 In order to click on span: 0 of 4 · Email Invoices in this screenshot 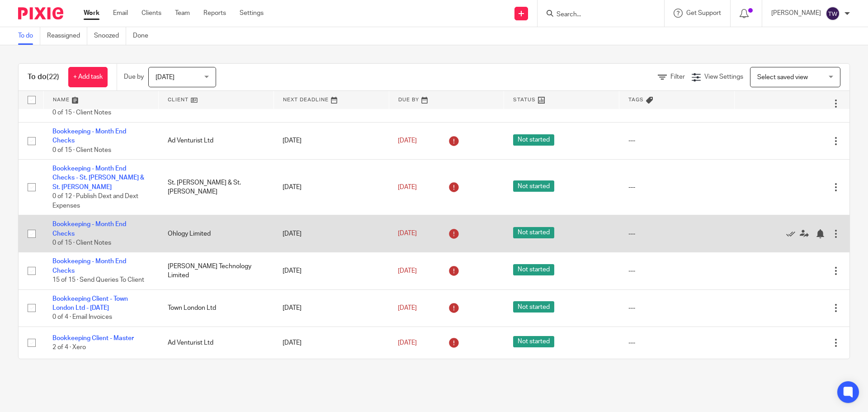, I will do `click(82, 317)`.